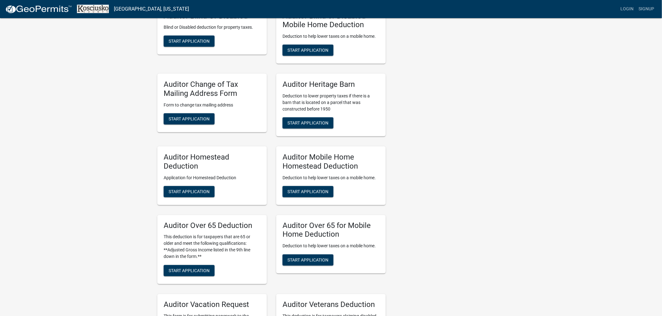  What do you see at coordinates (331, 21) in the screenshot?
I see `h5: Auditor Blind or Disabled Mobile Home Deduction` at bounding box center [331, 21].